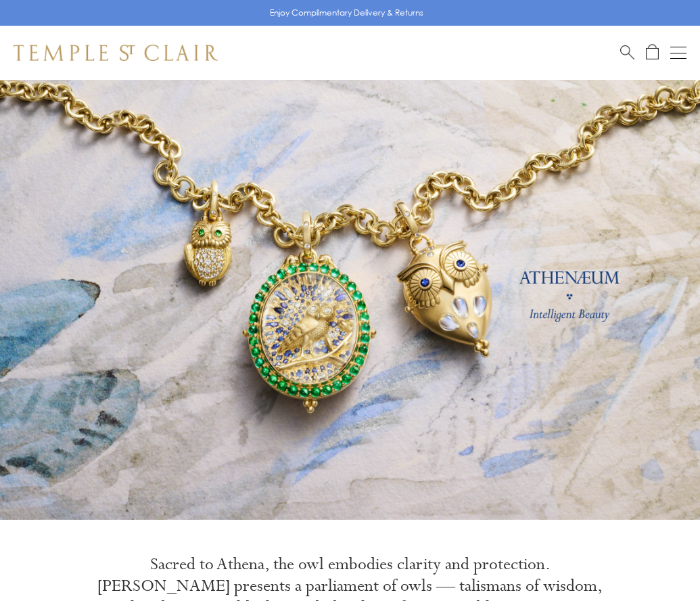 The width and height of the screenshot is (700, 601). I want to click on p: Enjoy Complimentary Delivery & Returns, so click(347, 13).